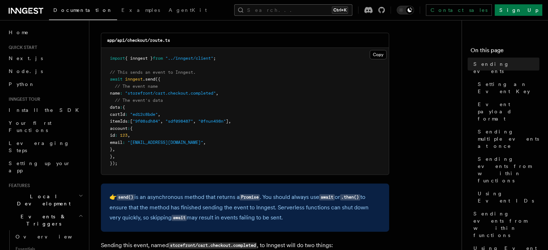 This screenshot has height=250, width=548. I want to click on span: Python, so click(22, 84).